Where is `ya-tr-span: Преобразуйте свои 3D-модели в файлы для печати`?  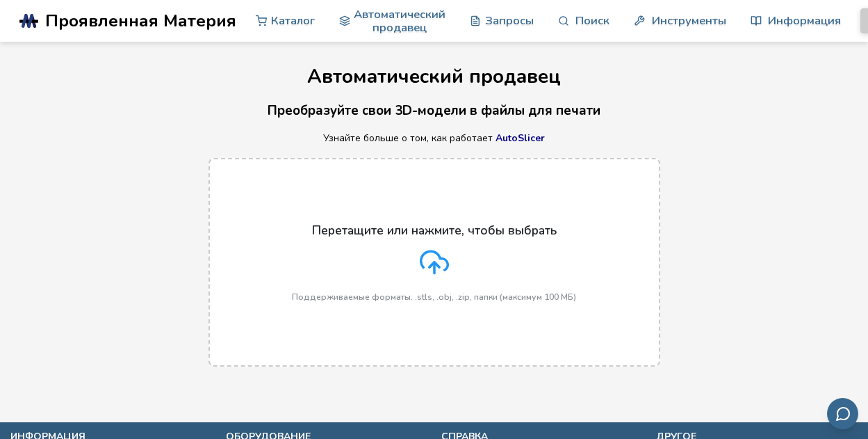
ya-tr-span: Преобразуйте свои 3D-модели в файлы для печати is located at coordinates (434, 110).